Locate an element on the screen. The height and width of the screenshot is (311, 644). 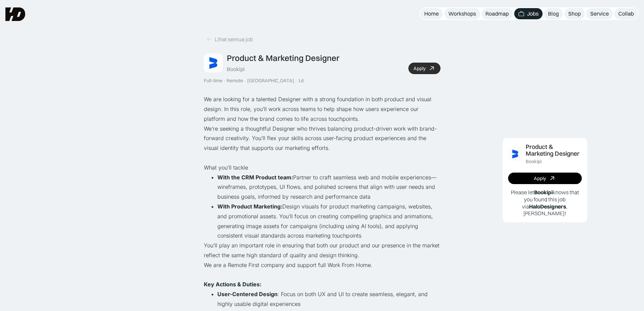
p: We are looking for a talented Designer with a strong foundation in both product and visual design... is located at coordinates (322, 109).